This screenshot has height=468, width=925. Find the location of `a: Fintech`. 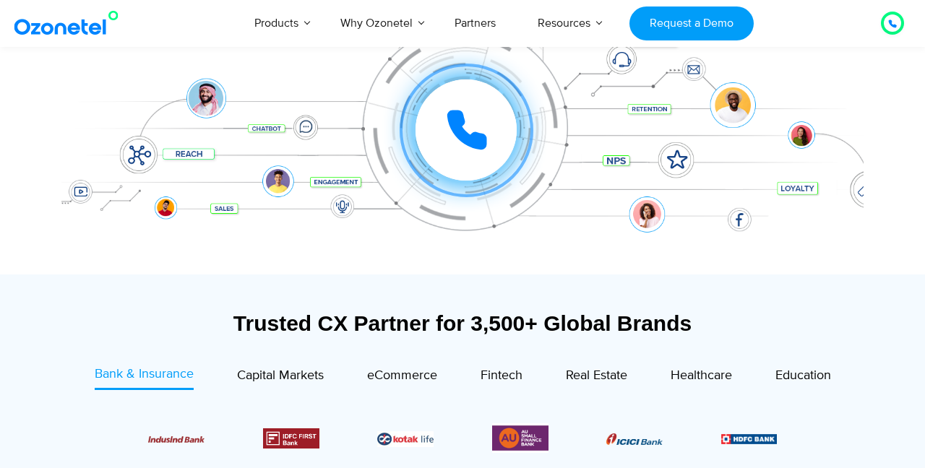

a: Fintech is located at coordinates (501, 377).